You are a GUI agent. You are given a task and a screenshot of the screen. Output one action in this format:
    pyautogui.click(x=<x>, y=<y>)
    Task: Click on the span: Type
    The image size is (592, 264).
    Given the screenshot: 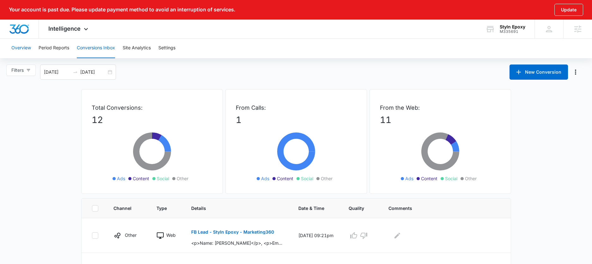 What is the action you would take?
    pyautogui.click(x=161, y=208)
    